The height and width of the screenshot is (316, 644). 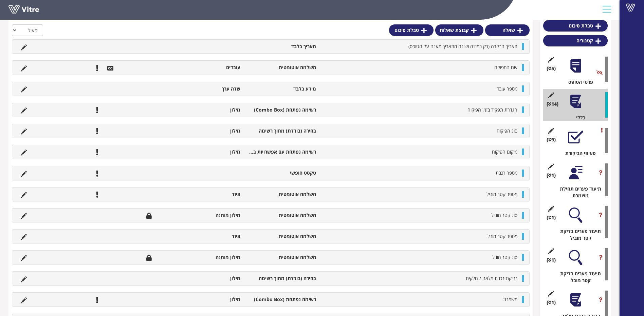 I want to click on span: שם המפוקח, so click(x=506, y=67).